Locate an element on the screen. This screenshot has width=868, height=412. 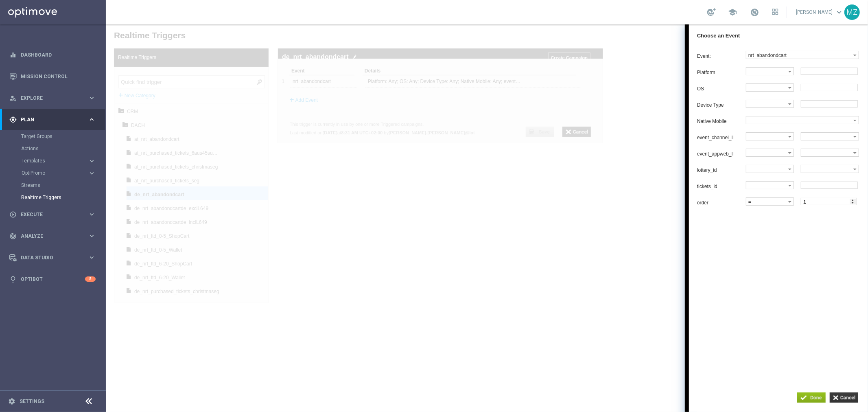
div: Data Studio is located at coordinates (48, 258).